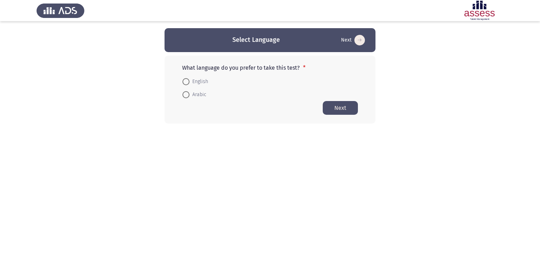  I want to click on span: Arabic, so click(198, 95).